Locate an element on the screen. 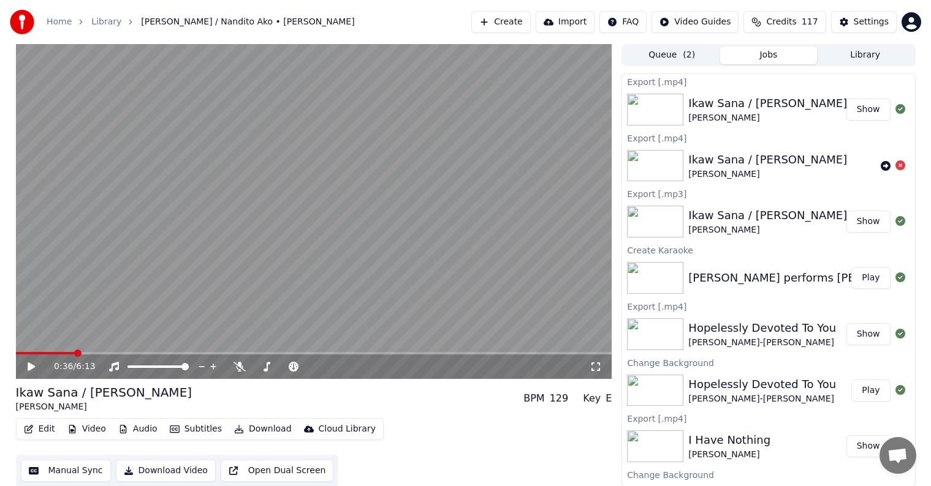  div: Settings is located at coordinates (871, 22).